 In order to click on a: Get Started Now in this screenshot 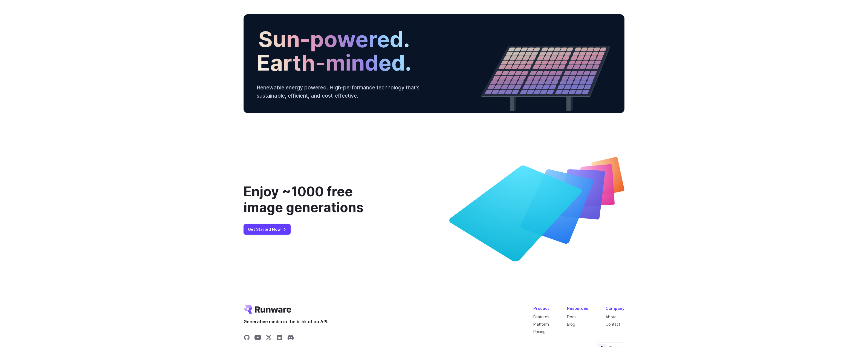, I will do `click(267, 229)`.